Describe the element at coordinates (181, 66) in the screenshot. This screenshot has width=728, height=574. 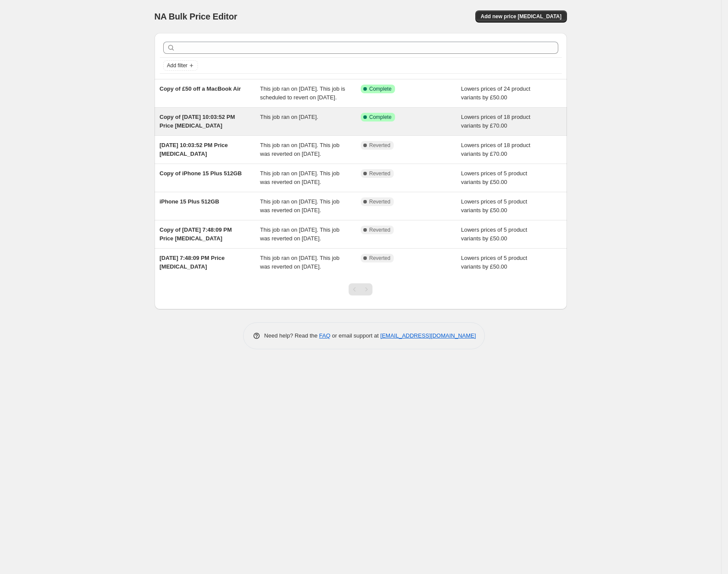
I see `button: Add filter` at that location.